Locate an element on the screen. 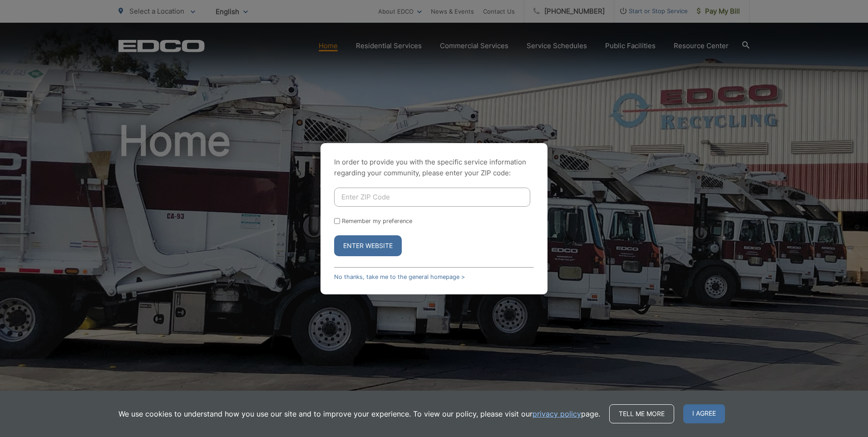  input: Enter ZIP Code is located at coordinates (432, 197).